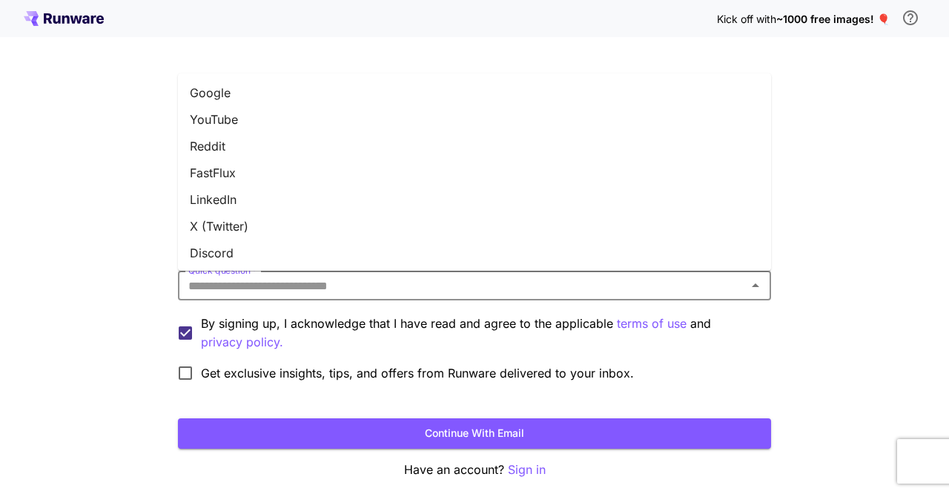  I want to click on p: terms of use, so click(652, 323).